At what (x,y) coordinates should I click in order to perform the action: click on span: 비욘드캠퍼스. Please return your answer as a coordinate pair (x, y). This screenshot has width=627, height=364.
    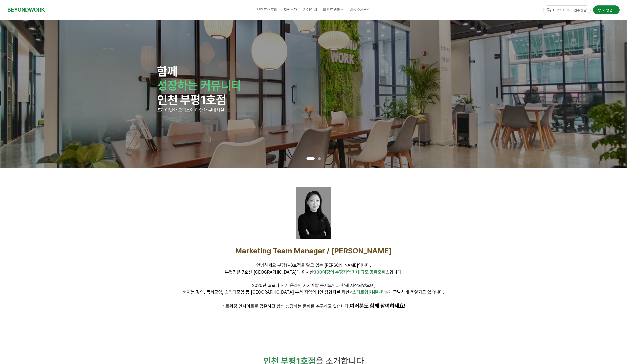
    Looking at the image, I should click on (333, 9).